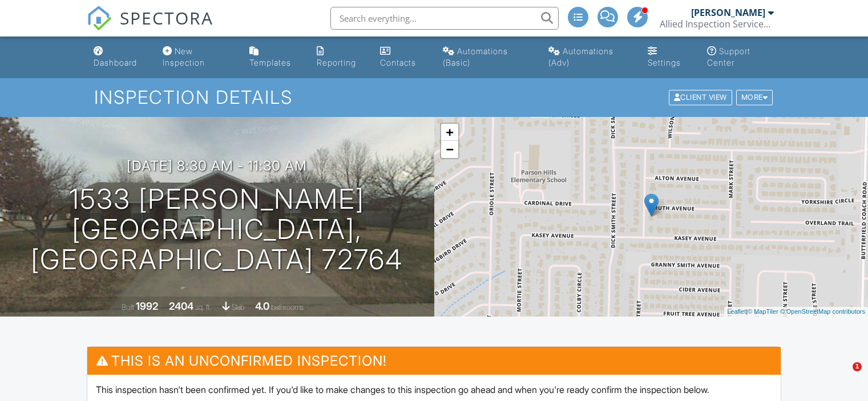  I want to click on a: Settings, so click(668, 57).